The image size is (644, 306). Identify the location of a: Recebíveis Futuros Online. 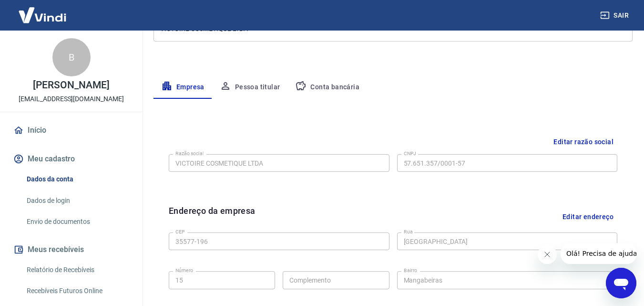
(77, 291).